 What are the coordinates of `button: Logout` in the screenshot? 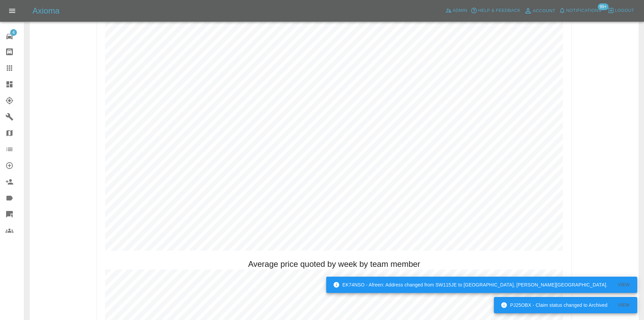 It's located at (620, 11).